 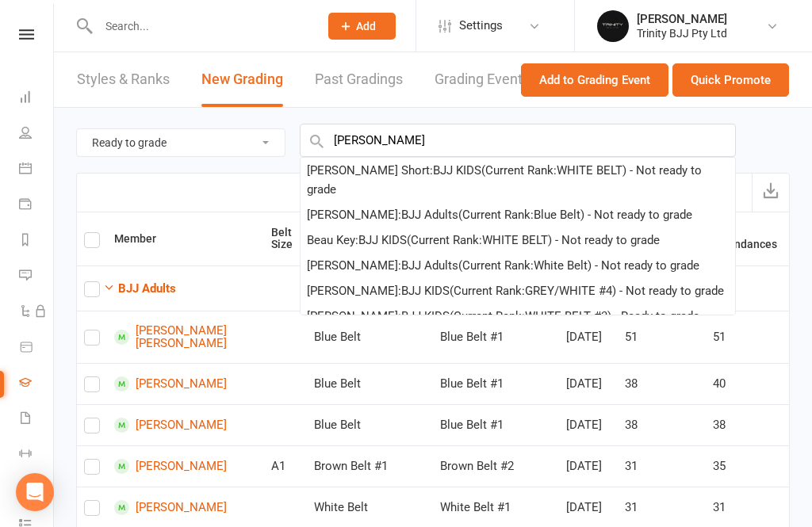 What do you see at coordinates (37, 205) in the screenshot?
I see `a: Payments` at bounding box center [37, 205].